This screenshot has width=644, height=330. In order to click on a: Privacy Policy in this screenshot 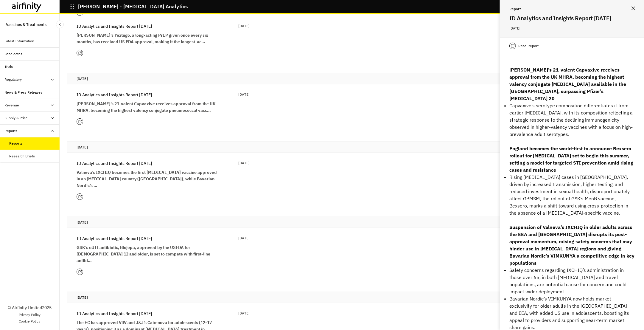, I will do `click(29, 315)`.